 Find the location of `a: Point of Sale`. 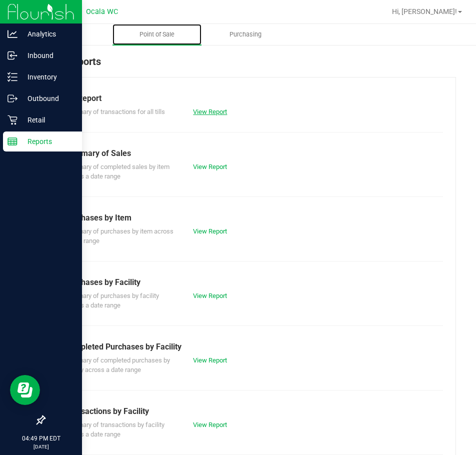

a: Point of Sale is located at coordinates (156, 34).